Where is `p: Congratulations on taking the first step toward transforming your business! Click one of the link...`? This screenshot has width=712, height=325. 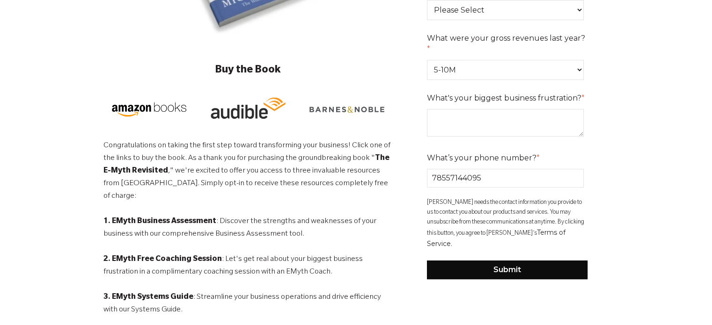
p: Congratulations on taking the first step toward transforming your business! Click one of the link... is located at coordinates (248, 228).